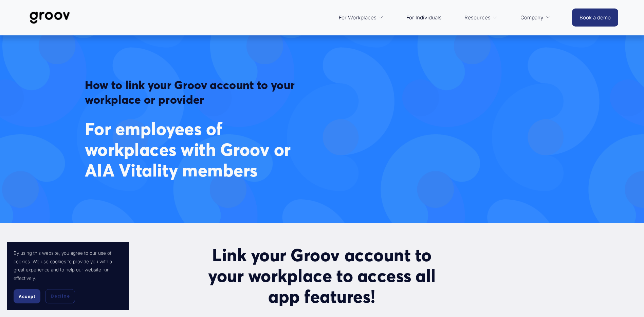 This screenshot has width=644, height=317. I want to click on strong: Link your Groov account to your workplace to access all app features!, so click(324, 275).